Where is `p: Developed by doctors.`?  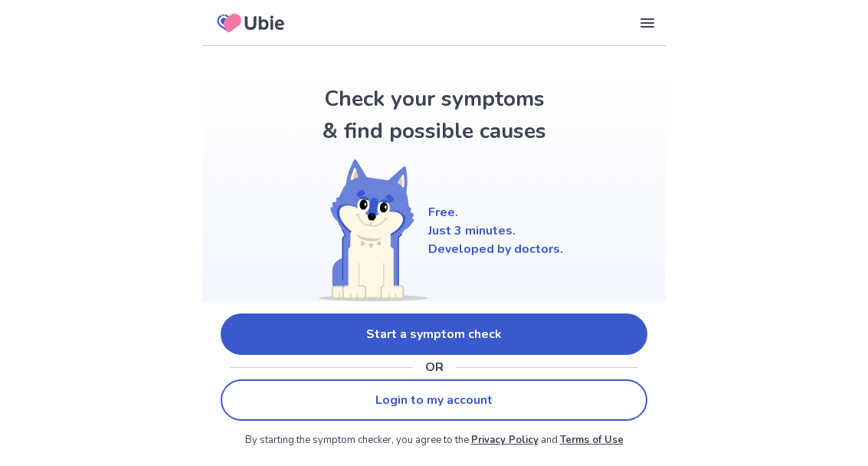 p: Developed by doctors. is located at coordinates (496, 249).